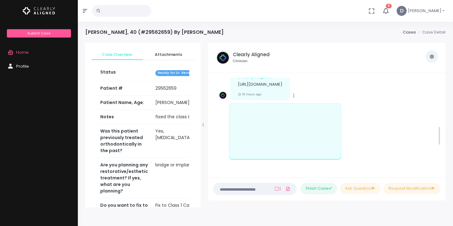  I want to click on th: Patient #, so click(124, 88).